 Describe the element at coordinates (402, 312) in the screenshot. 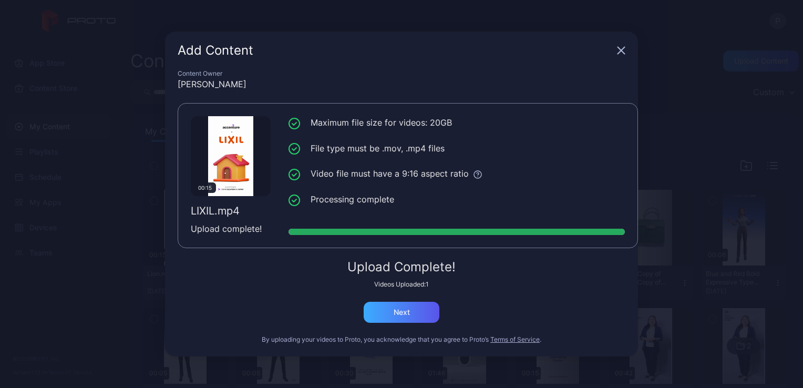

I see `div: Next` at that location.